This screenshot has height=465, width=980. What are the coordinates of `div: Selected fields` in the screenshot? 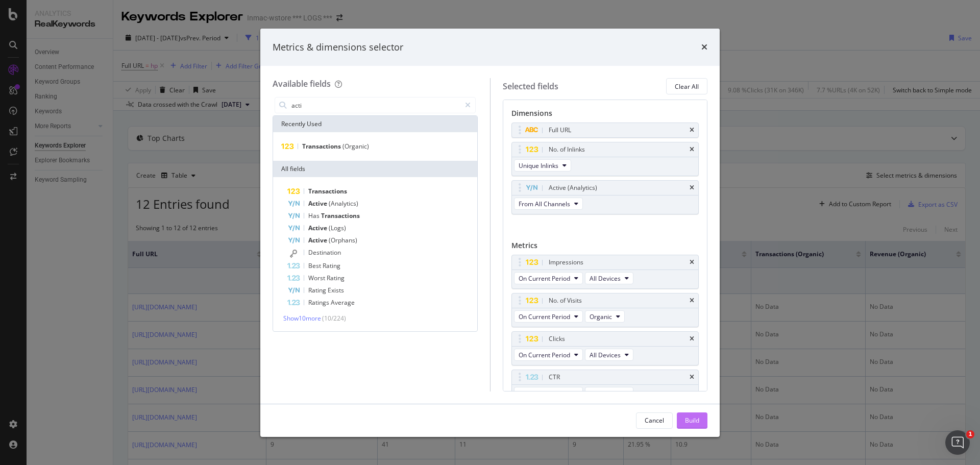 It's located at (531, 86).